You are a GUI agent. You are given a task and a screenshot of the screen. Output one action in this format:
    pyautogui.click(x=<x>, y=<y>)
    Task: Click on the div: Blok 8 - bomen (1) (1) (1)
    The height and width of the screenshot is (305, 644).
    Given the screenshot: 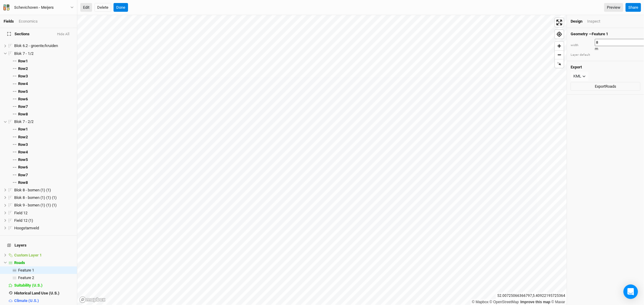 What is the action you would take?
    pyautogui.click(x=44, y=198)
    